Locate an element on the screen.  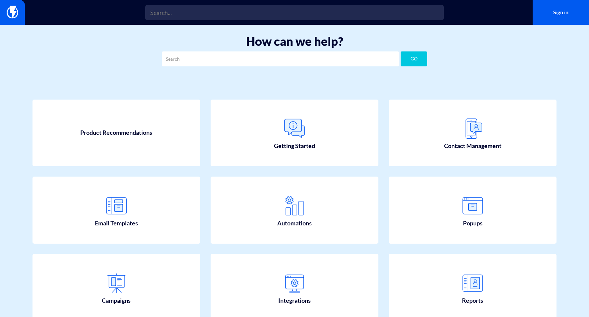
h1: How can we help? is located at coordinates (295, 41).